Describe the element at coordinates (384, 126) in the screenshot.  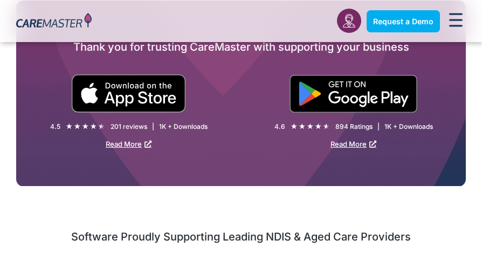
I see `div: 894 Ratings | 1K + Downloads` at that location.